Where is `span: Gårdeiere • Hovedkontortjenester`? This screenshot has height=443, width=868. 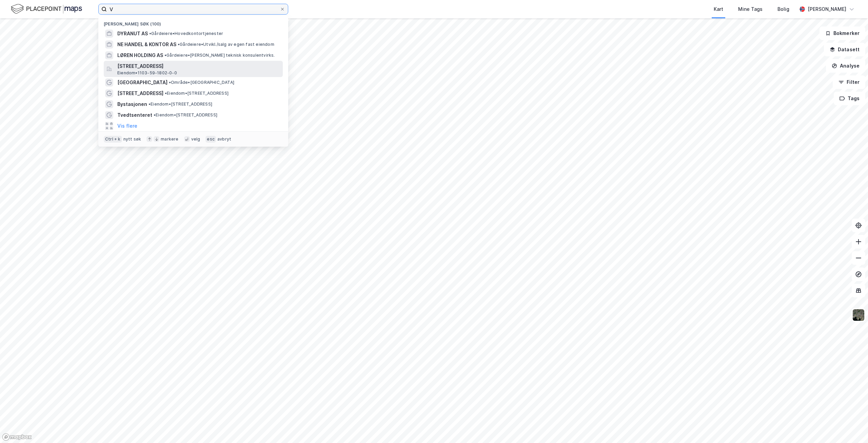 span: Gårdeiere • Hovedkontortjenester is located at coordinates (186, 34).